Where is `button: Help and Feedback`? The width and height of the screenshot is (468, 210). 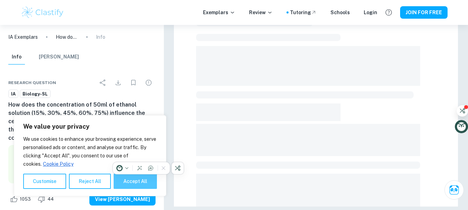
button: Help and Feedback is located at coordinates (389, 12).